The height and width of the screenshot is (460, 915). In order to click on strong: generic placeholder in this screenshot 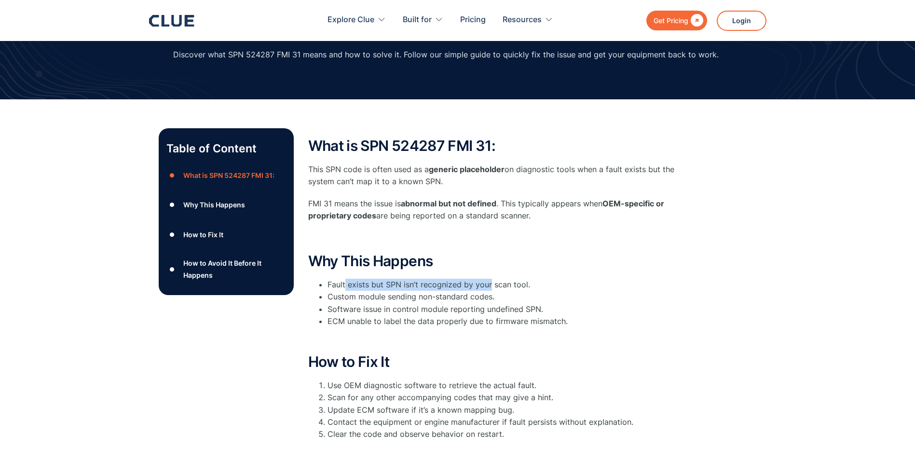, I will do `click(466, 169)`.